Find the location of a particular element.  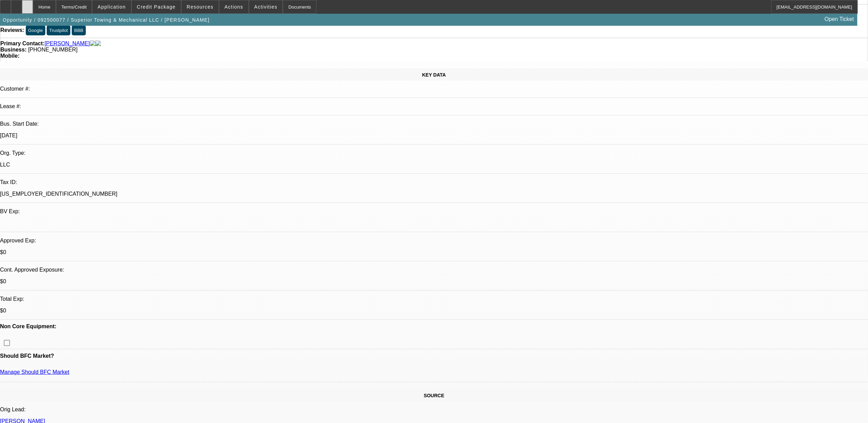

a: Open Ticket is located at coordinates (839, 19).